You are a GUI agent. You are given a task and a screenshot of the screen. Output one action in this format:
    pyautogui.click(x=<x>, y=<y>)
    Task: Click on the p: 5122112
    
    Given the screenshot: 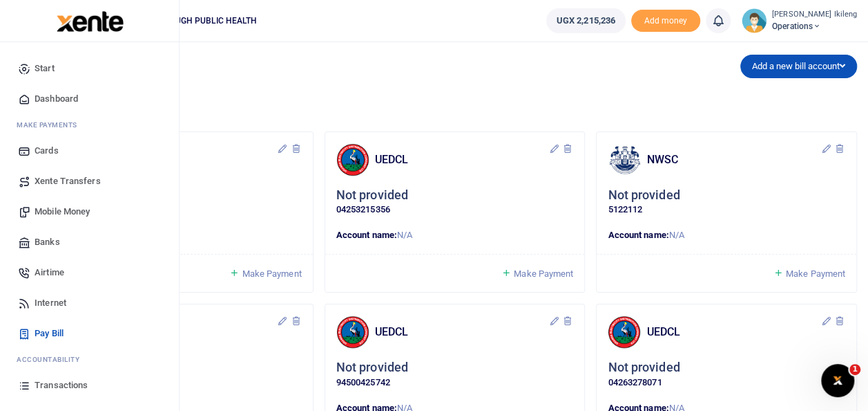 What is the action you would take?
    pyautogui.click(x=726, y=210)
    